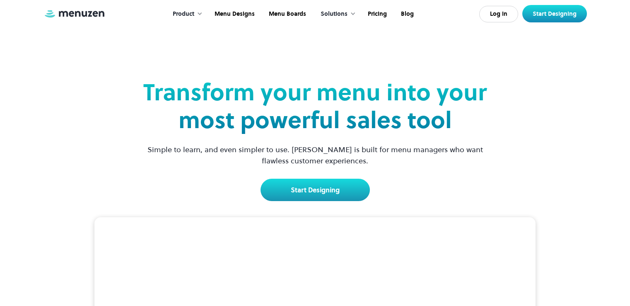 Image resolution: width=630 pixels, height=306 pixels. What do you see at coordinates (287, 14) in the screenshot?
I see `a: Menu Boards` at bounding box center [287, 14].